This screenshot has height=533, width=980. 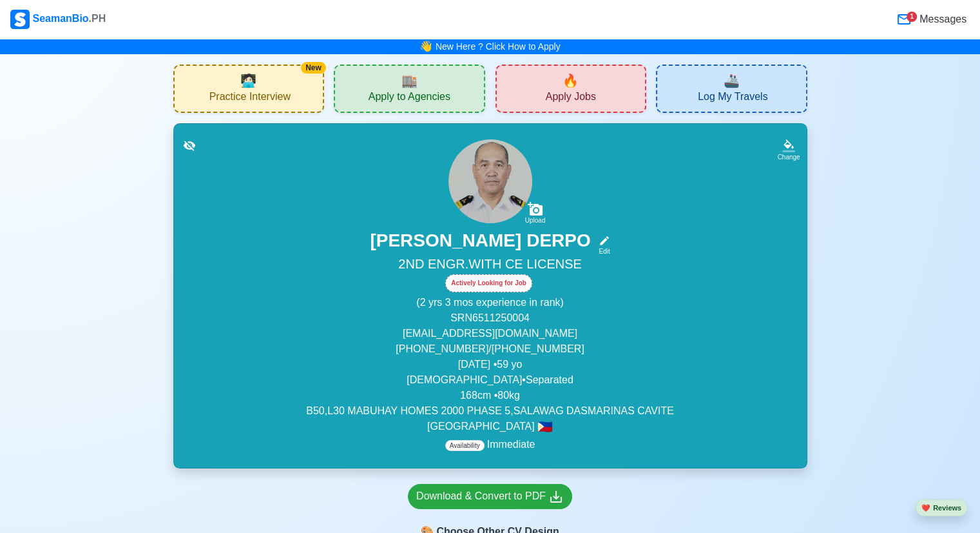 What do you see at coordinates (490, 411) in the screenshot?
I see `p: B50,L30 MABUHAY HOMES 2000 PHASE 5,SALAWAG DASMARINAS CAVITE` at bounding box center [490, 411].